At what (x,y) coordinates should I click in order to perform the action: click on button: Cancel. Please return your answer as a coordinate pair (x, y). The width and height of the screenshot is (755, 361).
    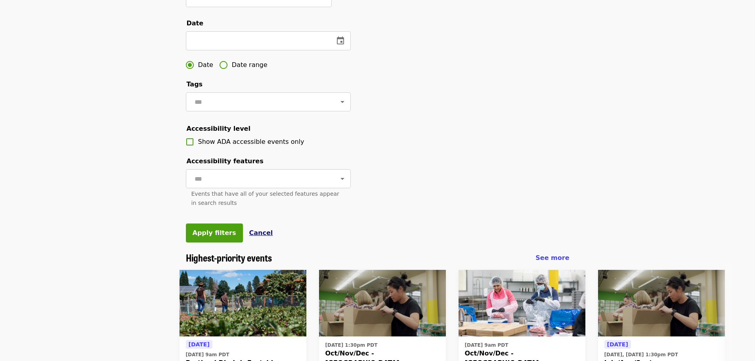
    Looking at the image, I should click on (261, 233).